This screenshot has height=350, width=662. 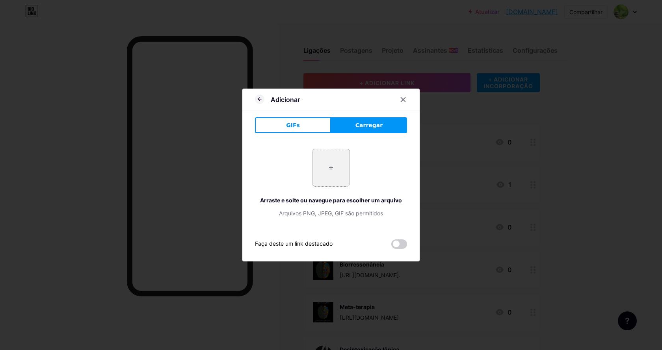 What do you see at coordinates (293, 125) in the screenshot?
I see `button: GIFs` at bounding box center [293, 125].